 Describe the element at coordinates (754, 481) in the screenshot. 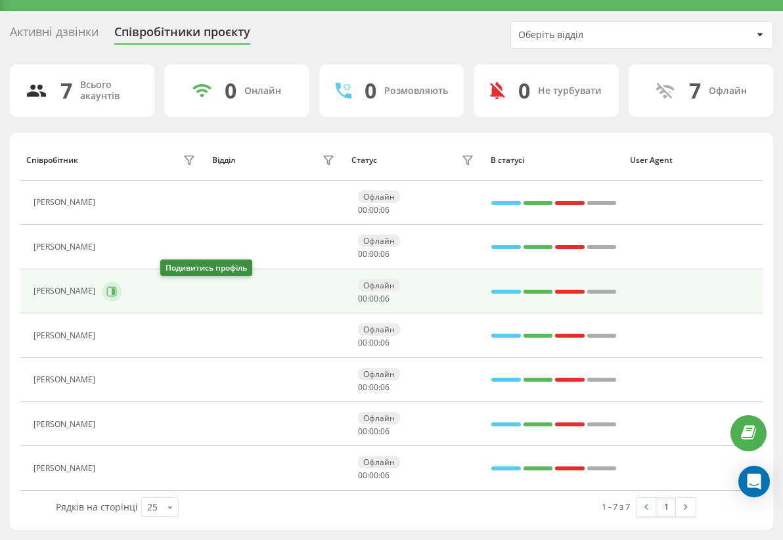

I see `div: Open Intercom Messenger` at that location.